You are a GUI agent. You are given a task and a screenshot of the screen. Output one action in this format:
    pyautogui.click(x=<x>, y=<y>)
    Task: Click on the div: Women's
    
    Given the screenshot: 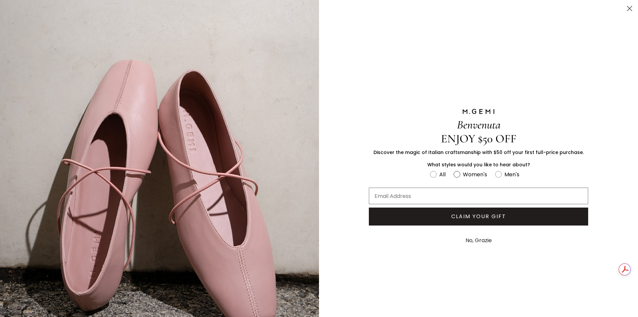 What is the action you would take?
    pyautogui.click(x=475, y=174)
    